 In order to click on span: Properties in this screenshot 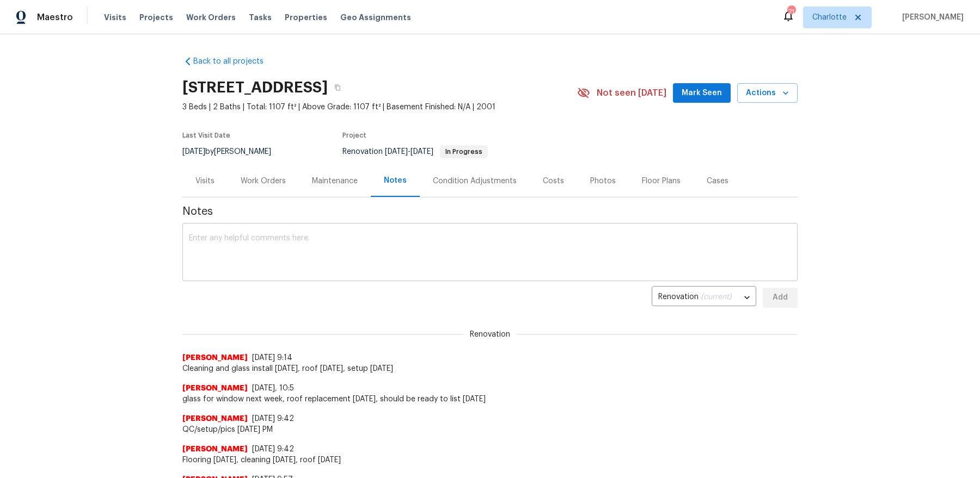, I will do `click(306, 17)`.